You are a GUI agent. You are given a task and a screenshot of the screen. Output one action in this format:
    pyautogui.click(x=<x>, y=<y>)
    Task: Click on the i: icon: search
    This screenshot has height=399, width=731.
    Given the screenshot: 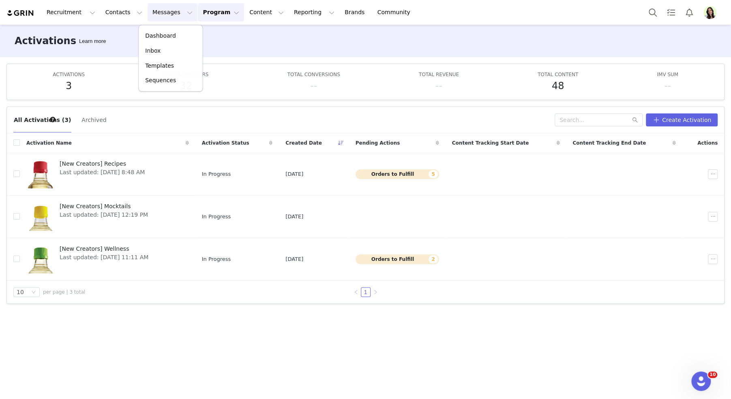 What is the action you would take?
    pyautogui.click(x=635, y=120)
    